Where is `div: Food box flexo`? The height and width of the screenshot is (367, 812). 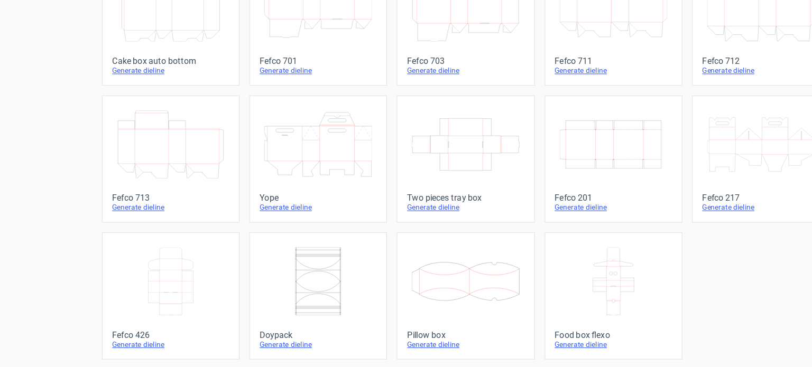 div: Food box flexo is located at coordinates (535, 339).